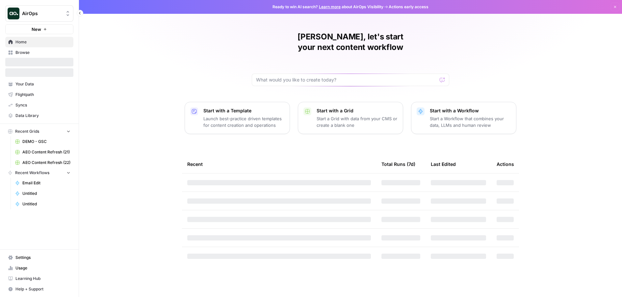 This screenshot has width=622, height=297. What do you see at coordinates (328, 7) in the screenshot?
I see `span: Ready to win AI search? about AirOps Visibility` at bounding box center [328, 7].